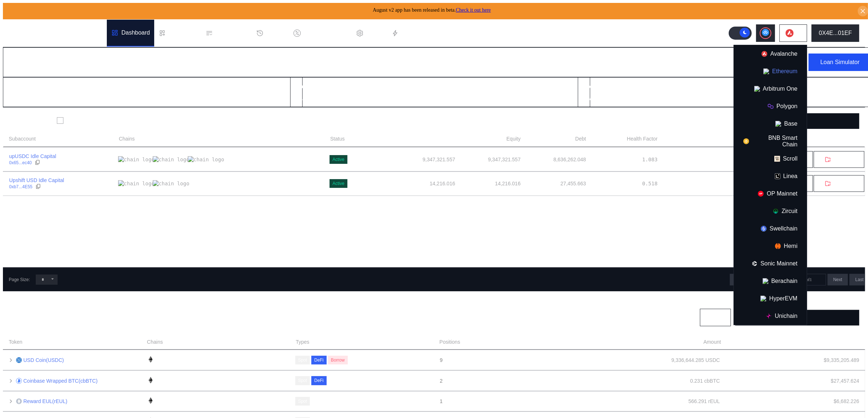 The width and height of the screenshot is (868, 418). What do you see at coordinates (705, 381) in the screenshot?
I see `div: 0.231 cbBTC` at bounding box center [705, 381].